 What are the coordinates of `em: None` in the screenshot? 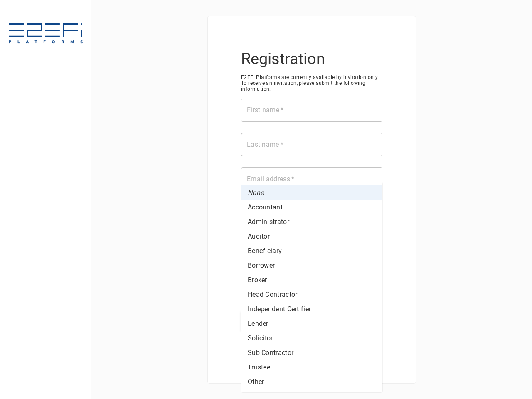 It's located at (256, 192).